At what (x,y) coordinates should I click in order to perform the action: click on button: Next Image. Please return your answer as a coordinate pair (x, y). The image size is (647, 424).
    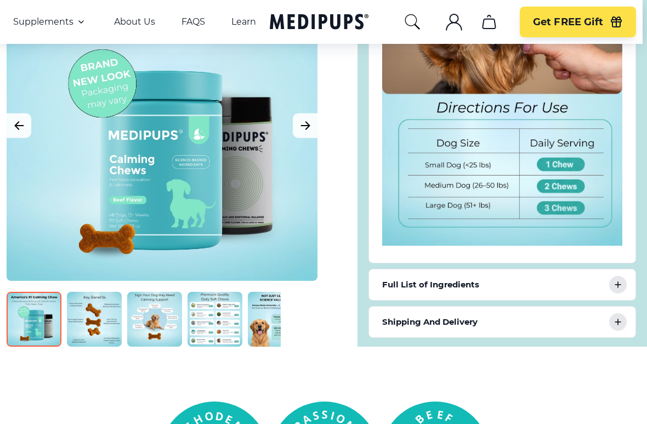
    Looking at the image, I should click on (305, 125).